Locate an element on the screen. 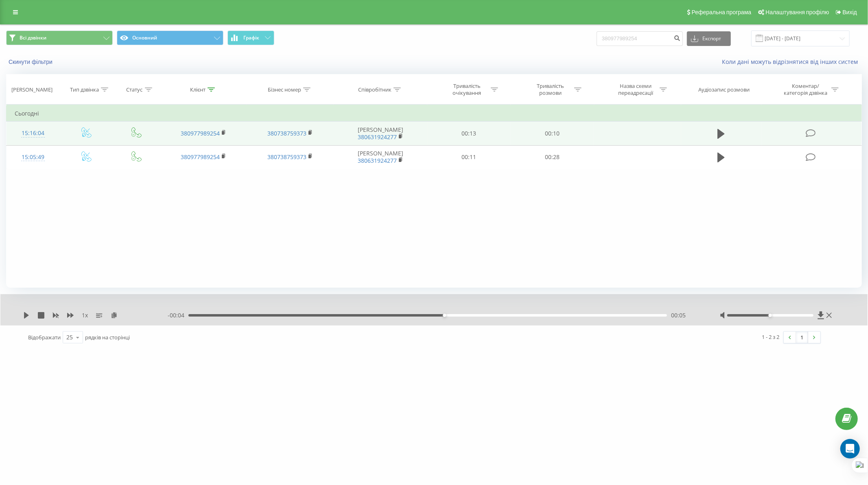  td: Сьогодні is located at coordinates (434, 113).